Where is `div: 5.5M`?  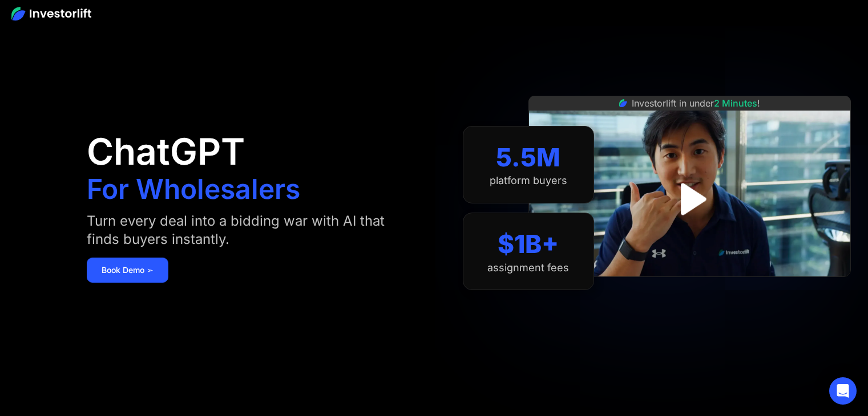 div: 5.5M is located at coordinates (528, 157).